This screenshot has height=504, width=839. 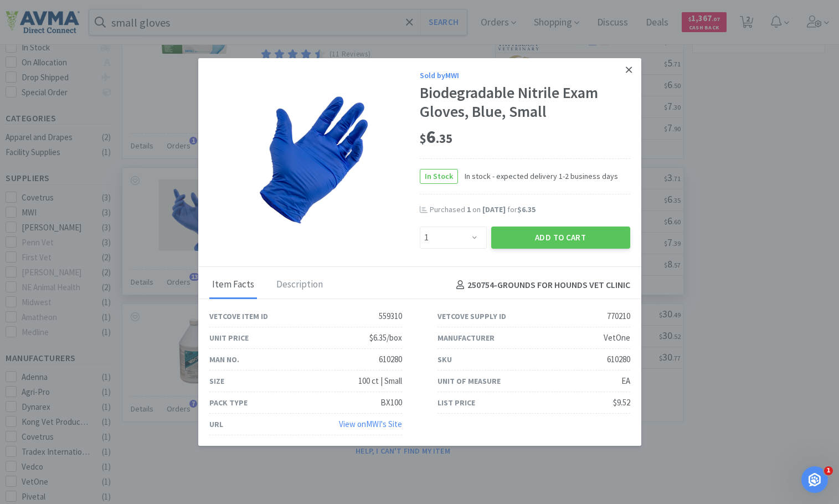 I want to click on div: Biodegradable Nitrile Exam Gloves, Blue, Small, so click(x=524, y=102).